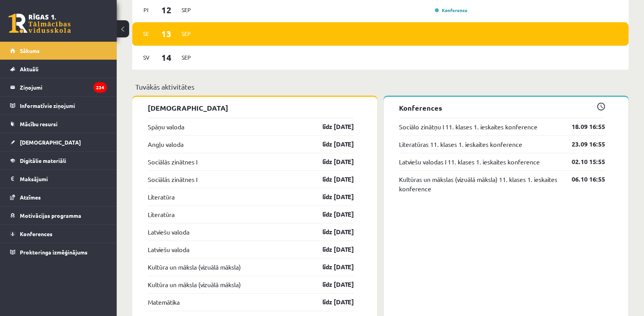 The image size is (644, 316). What do you see at coordinates (63, 179) in the screenshot?
I see `legend: Maksājumi` at bounding box center [63, 179].